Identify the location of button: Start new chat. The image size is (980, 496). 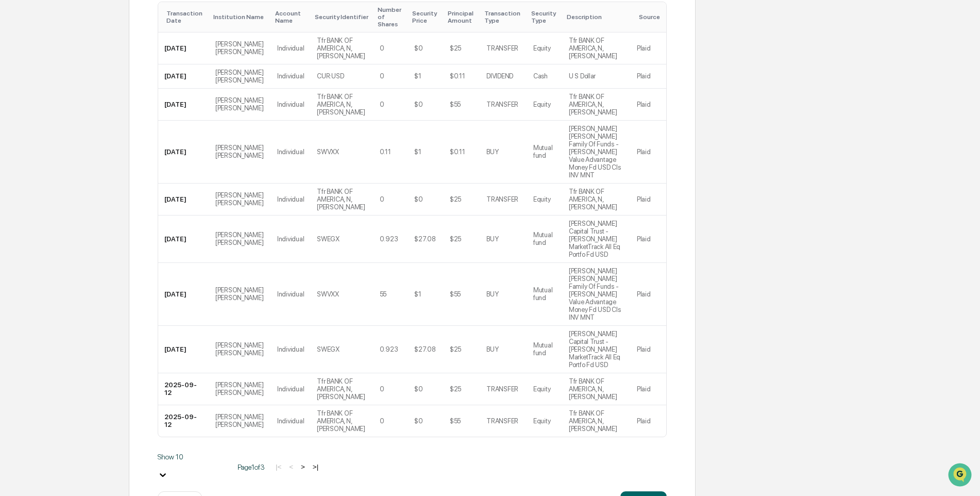
(182, 88).